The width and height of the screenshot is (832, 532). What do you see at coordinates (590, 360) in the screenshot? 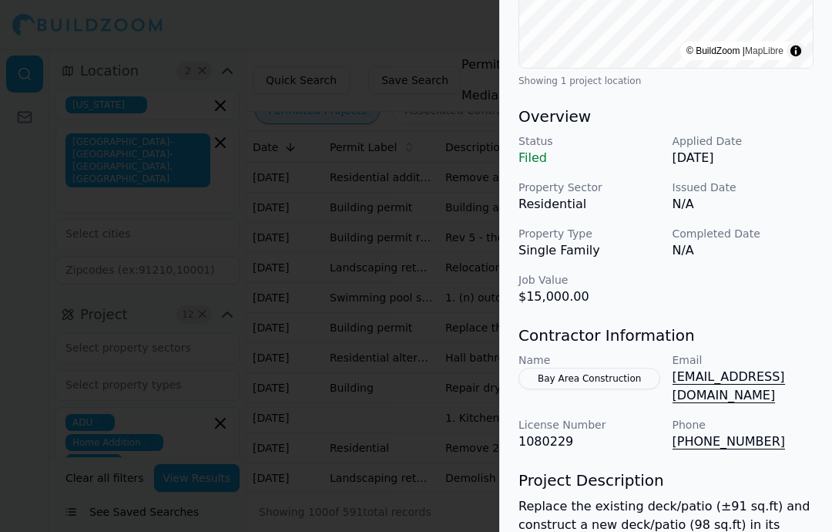
I see `p: Name` at bounding box center [590, 360].